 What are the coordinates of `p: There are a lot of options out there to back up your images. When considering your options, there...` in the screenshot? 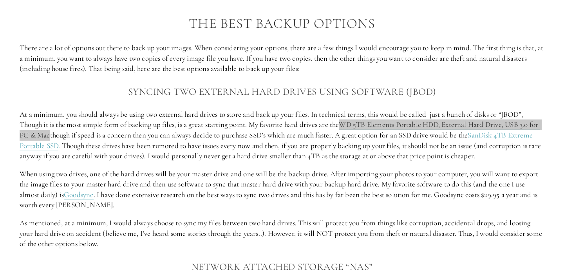 It's located at (282, 58).